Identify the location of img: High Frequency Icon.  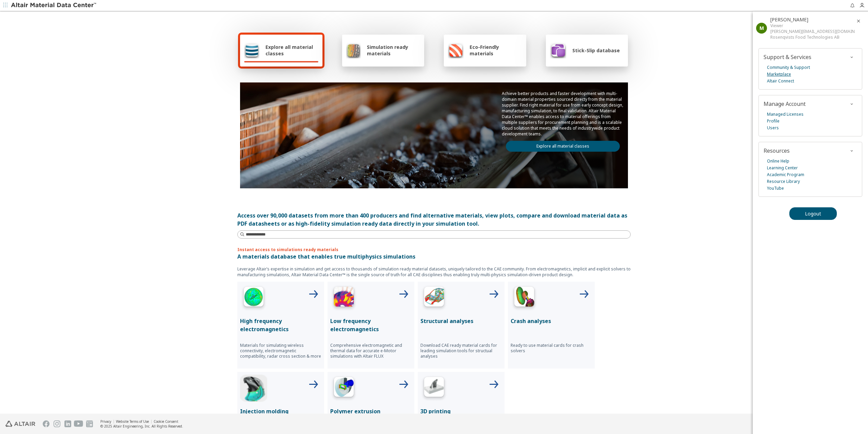
(253, 298).